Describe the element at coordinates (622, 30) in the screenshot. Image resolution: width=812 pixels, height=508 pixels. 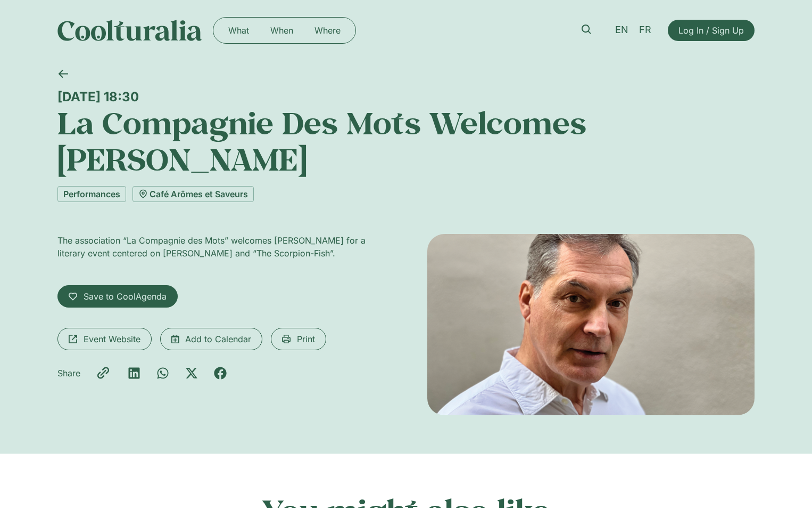
I see `a: EN` at that location.